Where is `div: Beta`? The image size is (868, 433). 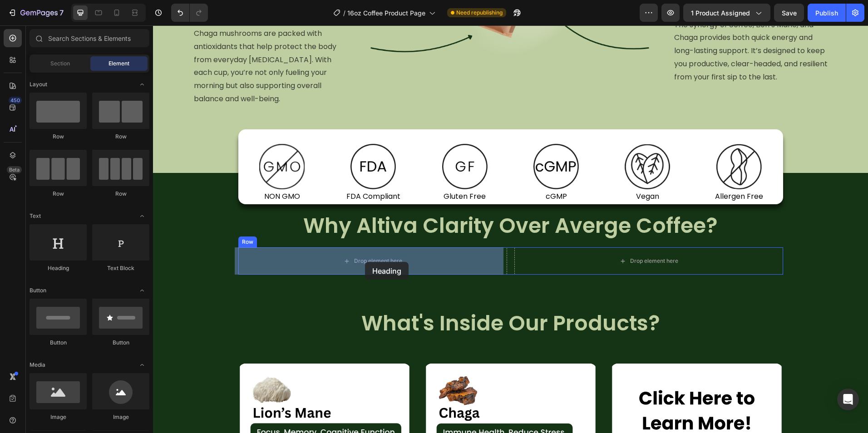
div: Beta is located at coordinates (14, 170).